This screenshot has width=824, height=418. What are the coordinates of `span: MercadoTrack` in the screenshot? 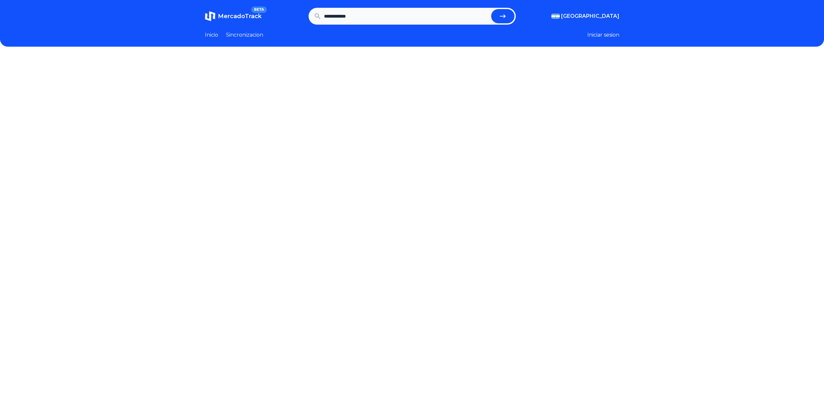 It's located at (240, 16).